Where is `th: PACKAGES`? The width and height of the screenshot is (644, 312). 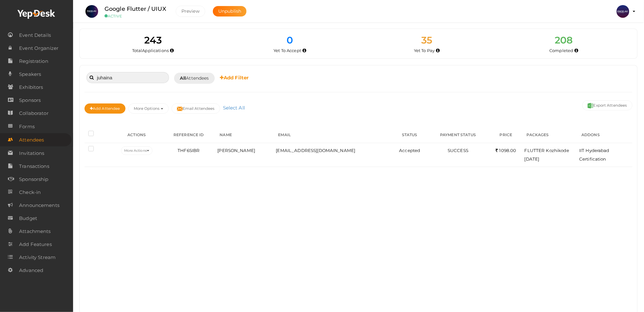
th: PACKAGES is located at coordinates (550, 135).